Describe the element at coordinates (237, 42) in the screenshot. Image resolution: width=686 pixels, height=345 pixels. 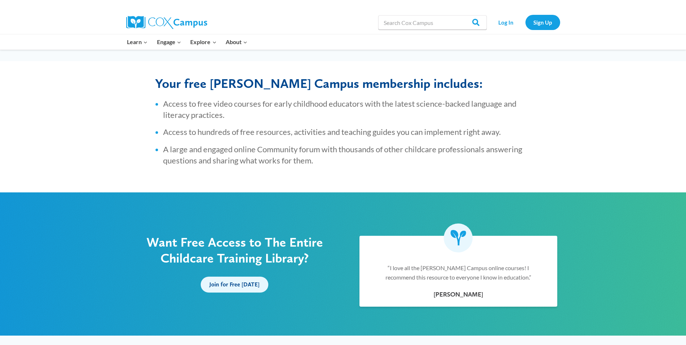
I see `button: Child menu of About` at that location.